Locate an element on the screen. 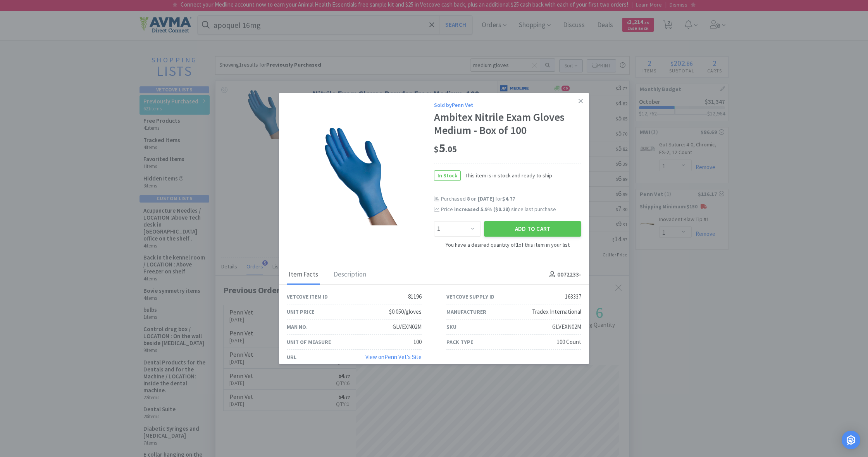 The height and width of the screenshot is (457, 868). div: 100 is located at coordinates (417, 342).